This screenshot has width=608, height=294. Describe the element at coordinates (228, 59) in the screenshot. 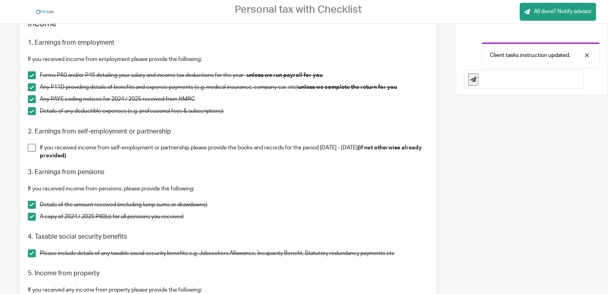

I see `p: If you received income from employment please provide the following:` at that location.